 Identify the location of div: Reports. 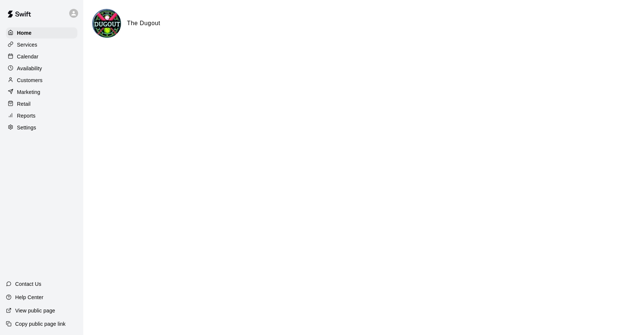
(41, 116).